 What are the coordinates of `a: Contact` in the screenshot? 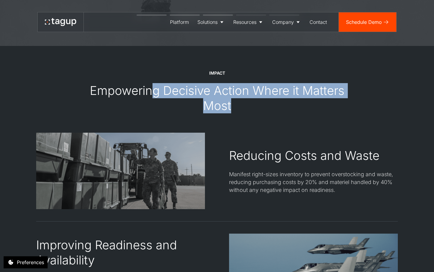 It's located at (319, 22).